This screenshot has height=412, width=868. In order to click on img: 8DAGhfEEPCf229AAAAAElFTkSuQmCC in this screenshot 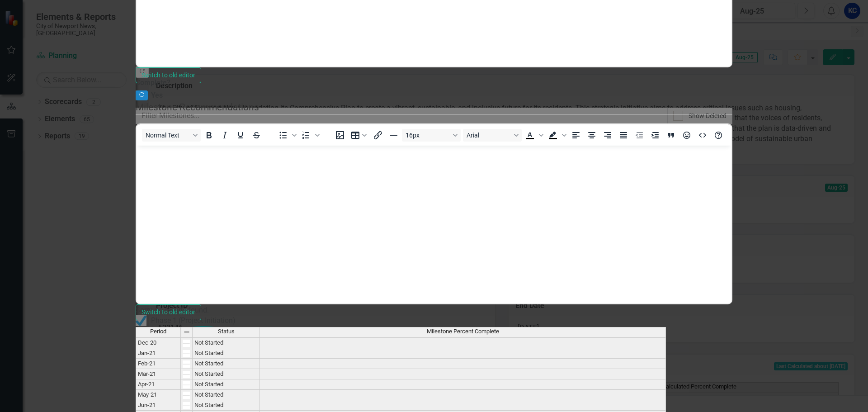, I will do `click(187, 332)`.